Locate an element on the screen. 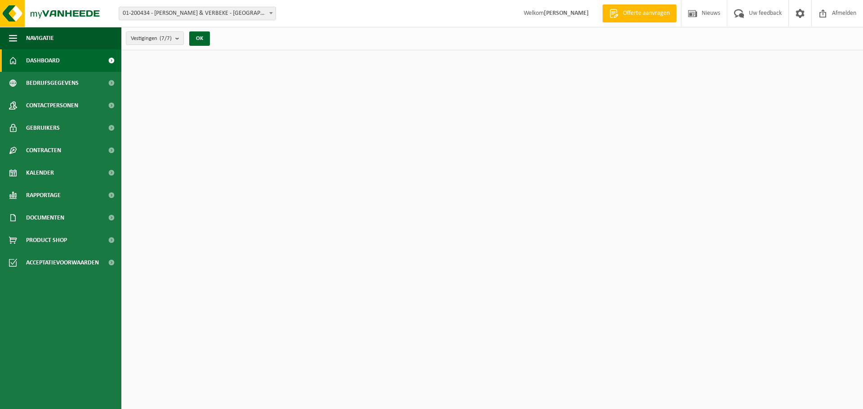 Image resolution: width=863 pixels, height=409 pixels. span: Product Shop is located at coordinates (46, 240).